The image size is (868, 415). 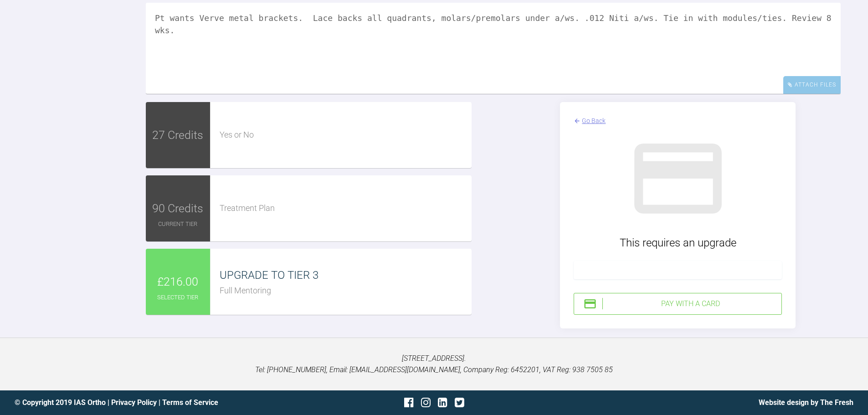 What do you see at coordinates (177, 209) in the screenshot?
I see `span: 90 Credits` at bounding box center [177, 209].